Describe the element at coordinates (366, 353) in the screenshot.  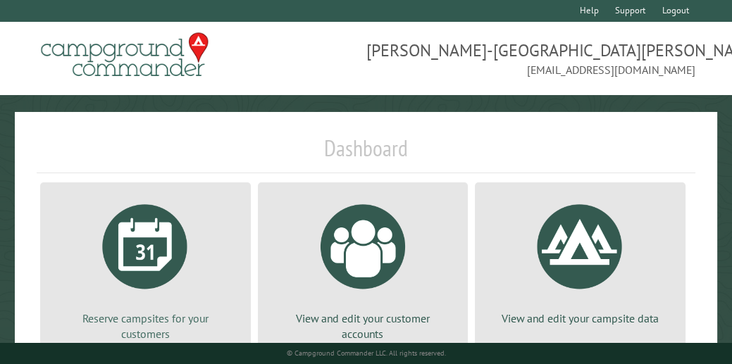
I see `small: © Campground Commander LLC. All rights reserved.` at that location.